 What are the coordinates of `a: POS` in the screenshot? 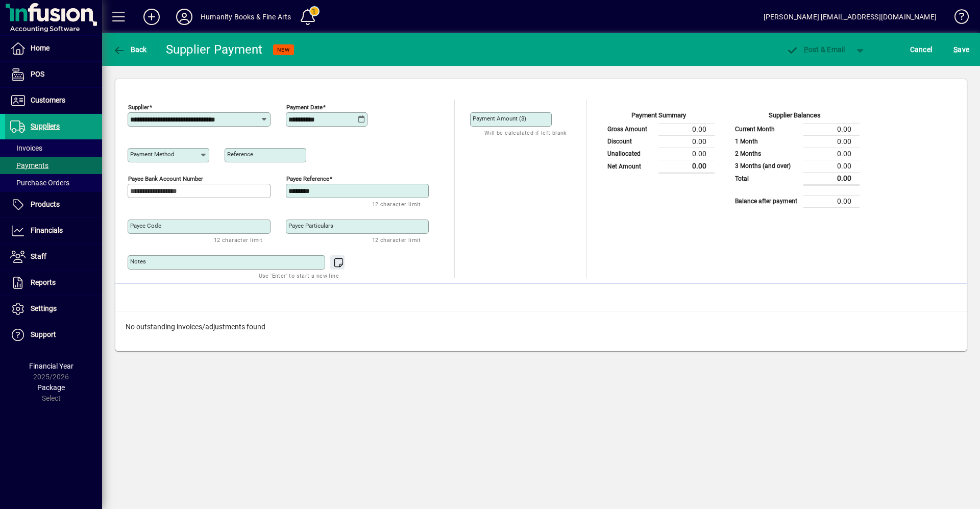 It's located at (54, 75).